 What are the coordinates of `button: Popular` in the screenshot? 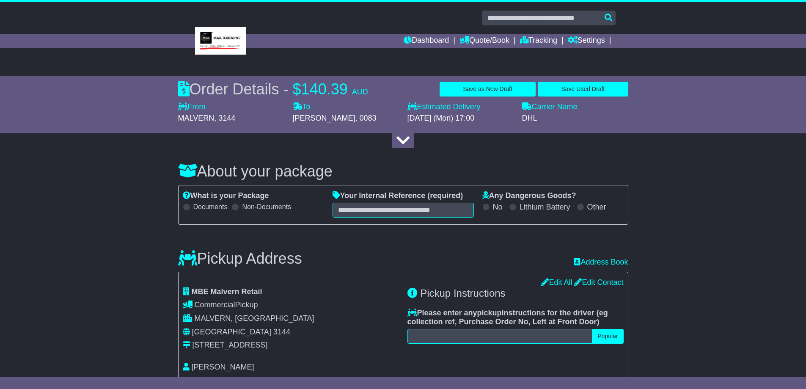 It's located at (608, 336).